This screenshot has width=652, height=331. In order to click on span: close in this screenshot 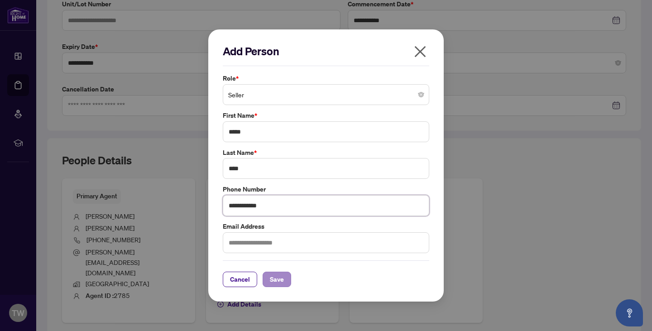, I will do `click(420, 52)`.